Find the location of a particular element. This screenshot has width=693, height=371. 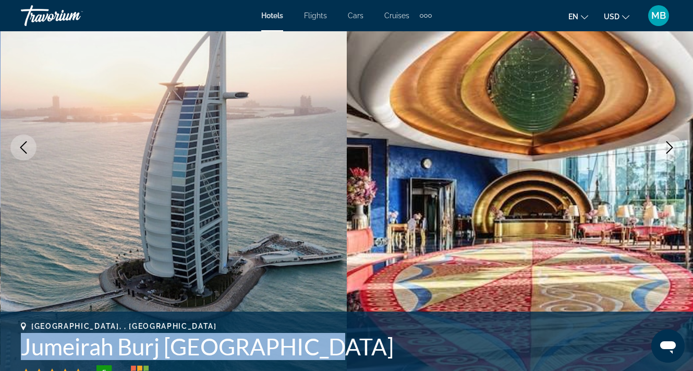

span: Cars is located at coordinates (356, 16).